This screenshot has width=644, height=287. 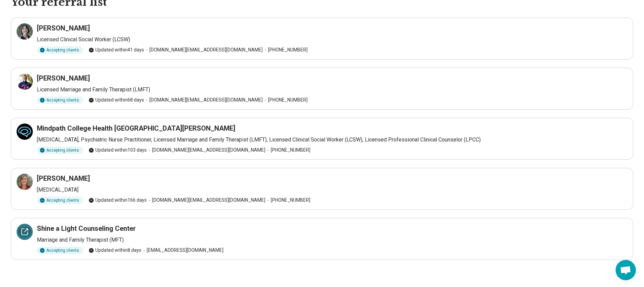 I want to click on span: Updated within 103 days, so click(x=117, y=150).